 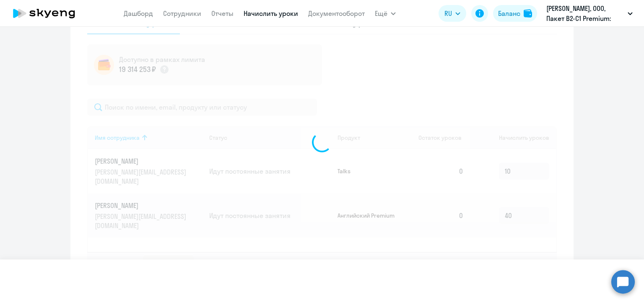 What do you see at coordinates (509, 14) in the screenshot?
I see `div: Баланс` at bounding box center [509, 14].